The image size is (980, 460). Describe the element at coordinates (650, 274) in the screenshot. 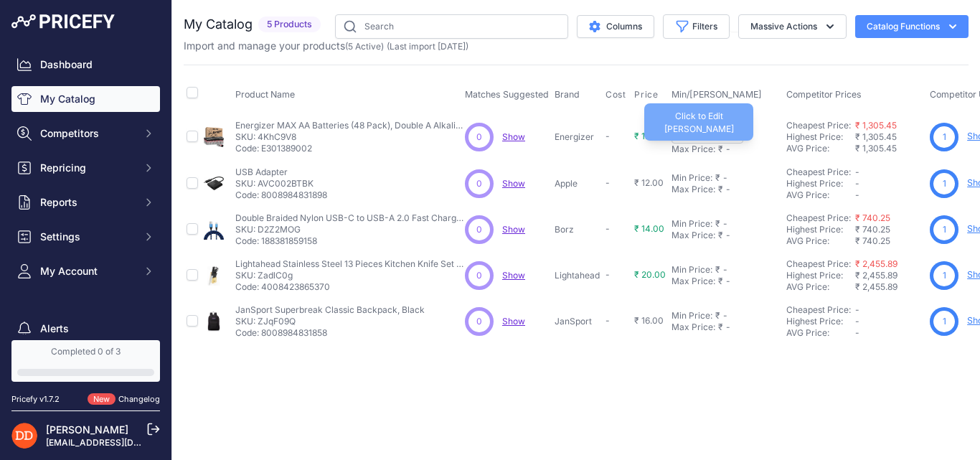

I see `span: ₹ 20.00` at that location.